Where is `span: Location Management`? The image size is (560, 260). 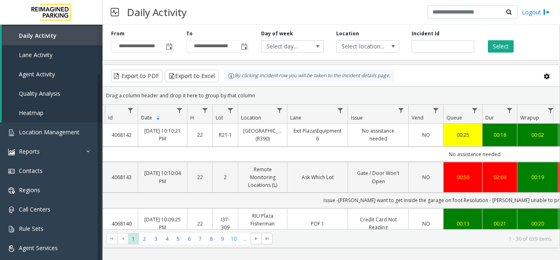
span: Location Management is located at coordinates (49, 132).